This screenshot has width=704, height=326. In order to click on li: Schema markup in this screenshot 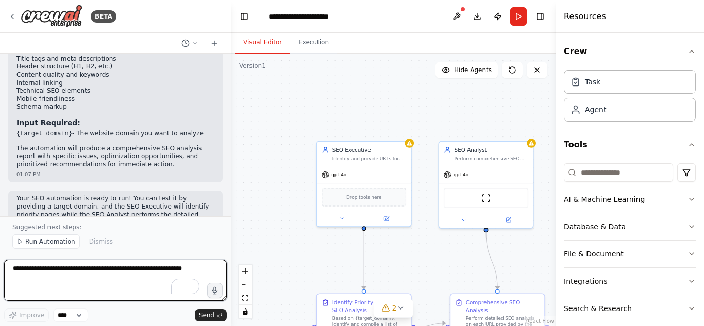, I will do `click(115, 107)`.